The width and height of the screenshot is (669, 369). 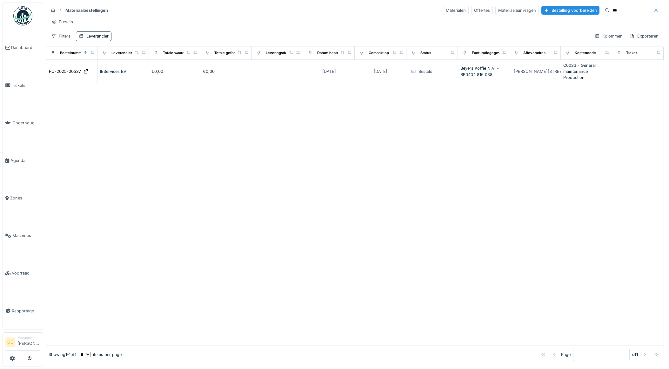 What do you see at coordinates (29, 337) in the screenshot?
I see `div: Manager` at bounding box center [29, 337].